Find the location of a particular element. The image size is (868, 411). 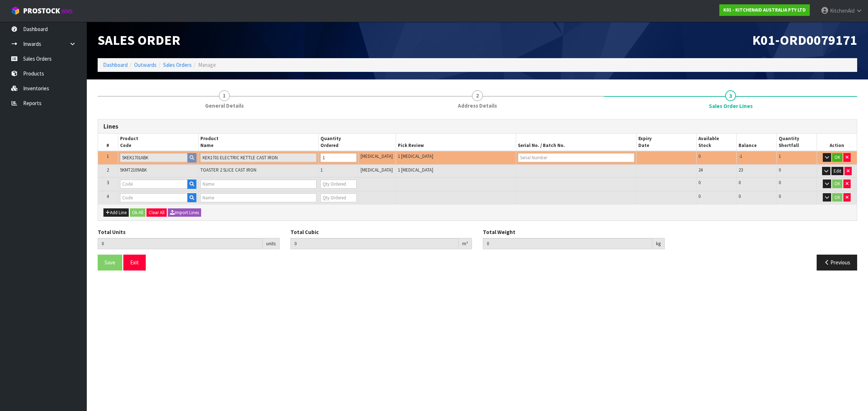

span: TOASTER 2 SLICE CAST IRON is located at coordinates (228, 170).